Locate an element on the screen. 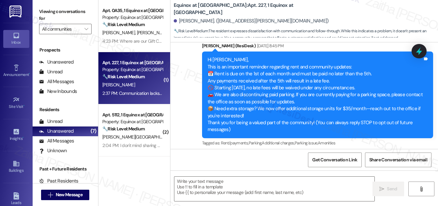 This screenshot has width=438, height=206. span: Get Conversation Link is located at coordinates (334, 160).